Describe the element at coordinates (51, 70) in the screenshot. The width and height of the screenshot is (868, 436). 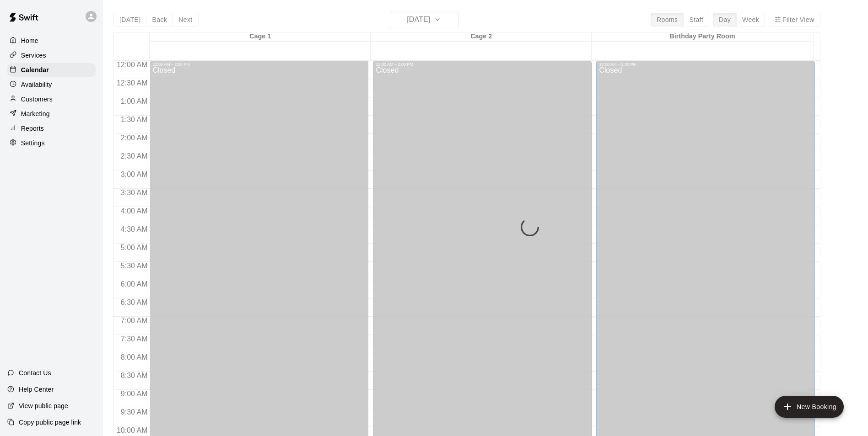
I see `a: Calendar` at that location.